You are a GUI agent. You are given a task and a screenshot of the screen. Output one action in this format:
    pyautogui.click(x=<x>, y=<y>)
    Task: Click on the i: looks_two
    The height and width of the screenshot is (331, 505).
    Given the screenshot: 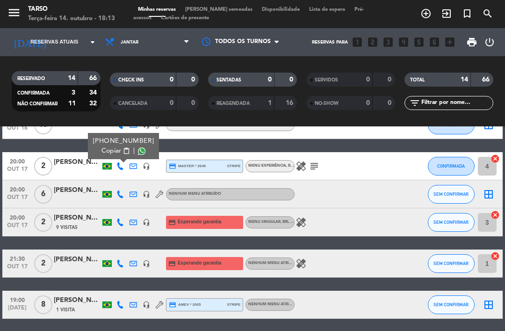 What is the action you would take?
    pyautogui.click(x=373, y=42)
    